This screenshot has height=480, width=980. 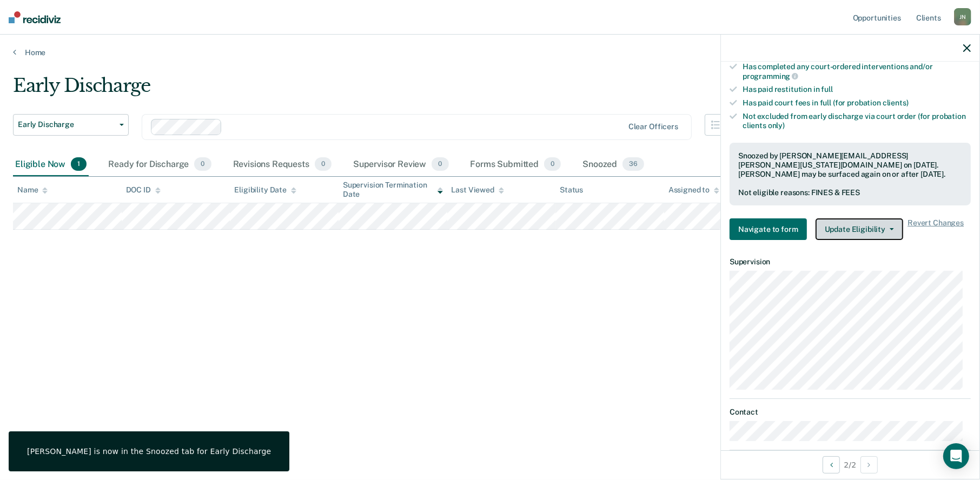 I want to click on img: Recidiviz, so click(x=35, y=17).